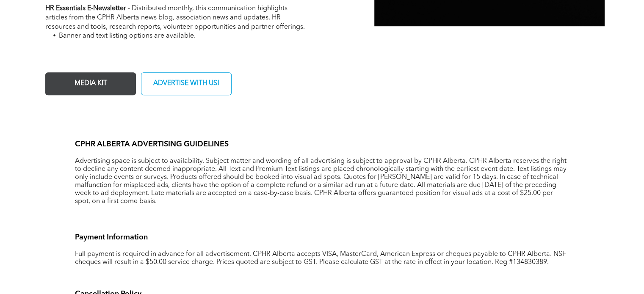 The image size is (644, 294). What do you see at coordinates (65, 8) in the screenshot?
I see `strong: HR Essentials` at bounding box center [65, 8].